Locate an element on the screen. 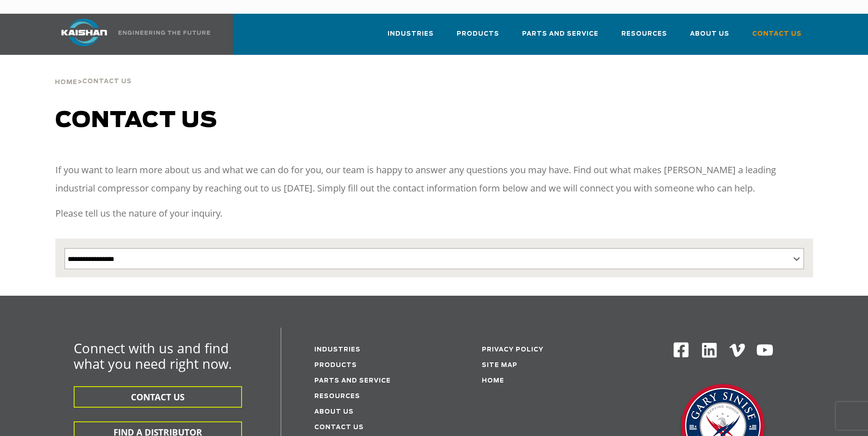 The width and height of the screenshot is (868, 436). img: Engineering the future is located at coordinates (164, 33).